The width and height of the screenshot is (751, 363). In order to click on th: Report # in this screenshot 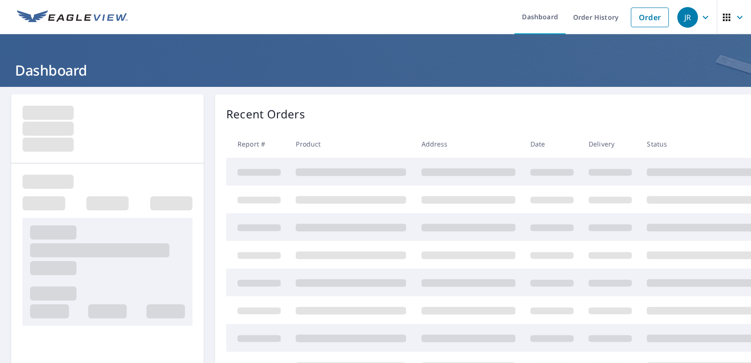, I will do `click(257, 144)`.